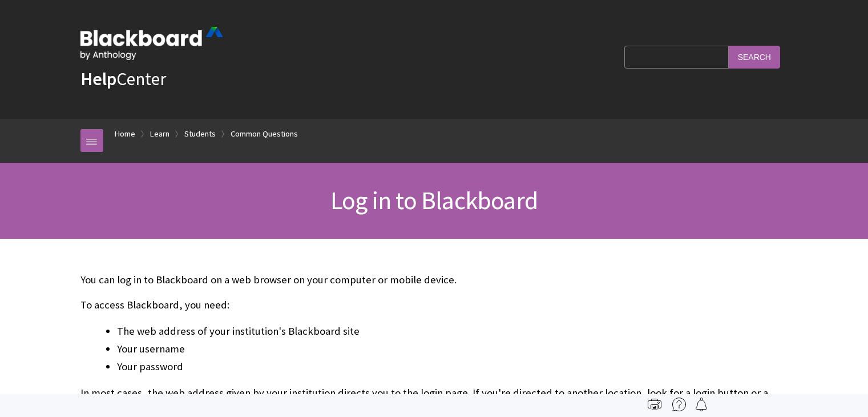 This screenshot has height=417, width=868. I want to click on img: Print, so click(655, 405).